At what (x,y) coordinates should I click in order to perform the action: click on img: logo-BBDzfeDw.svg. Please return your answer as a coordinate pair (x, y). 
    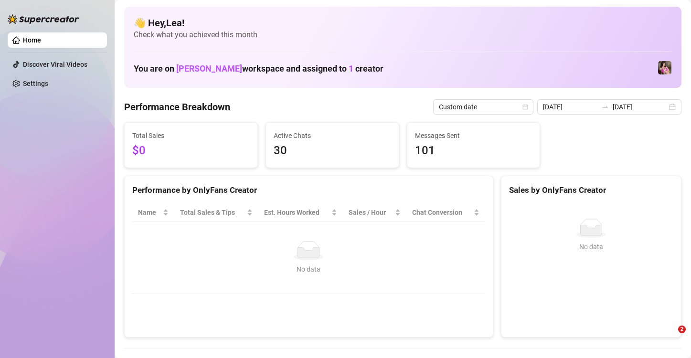
    Looking at the image, I should click on (43, 19).